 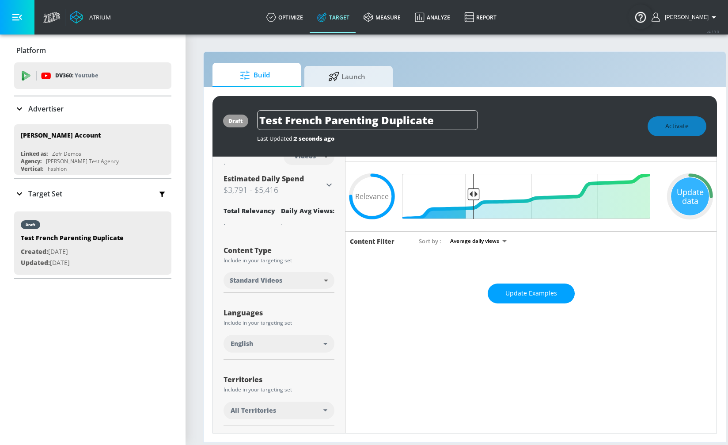 I want to click on div: All Territories, so click(x=279, y=410).